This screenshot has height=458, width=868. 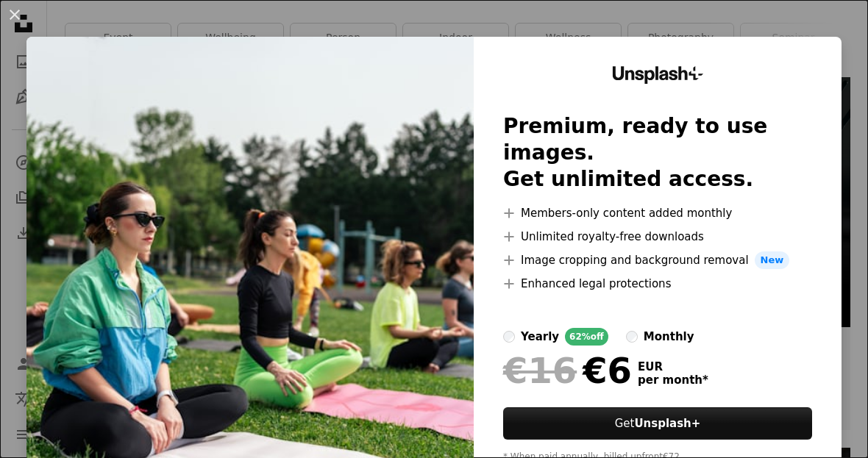 What do you see at coordinates (658, 260) in the screenshot?
I see `li: Image cropping and background removal` at bounding box center [658, 260].